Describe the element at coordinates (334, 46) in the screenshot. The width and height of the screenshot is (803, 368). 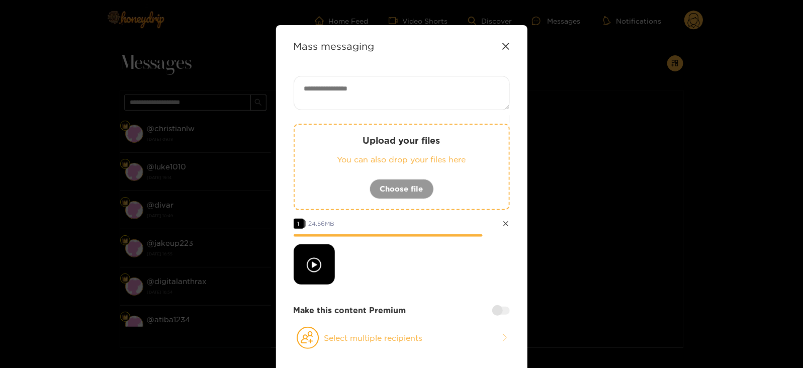
I see `strong: Mass messaging` at that location.